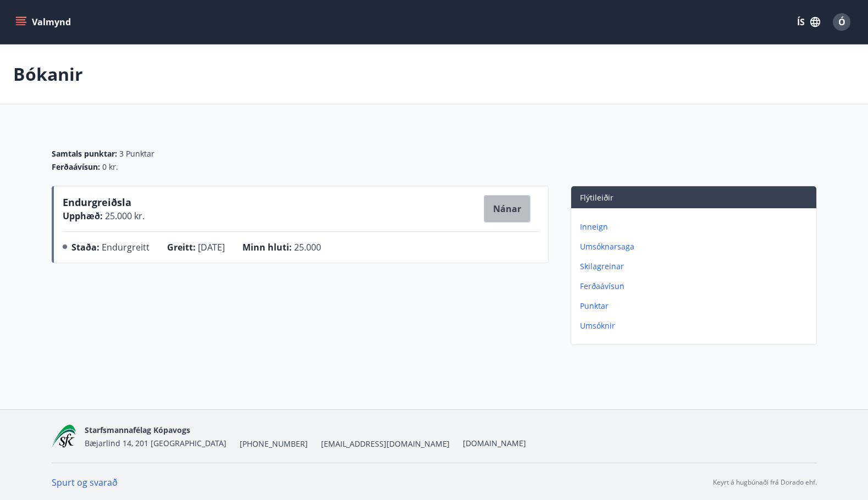 The image size is (868, 500). I want to click on span: Ó, so click(842, 22).